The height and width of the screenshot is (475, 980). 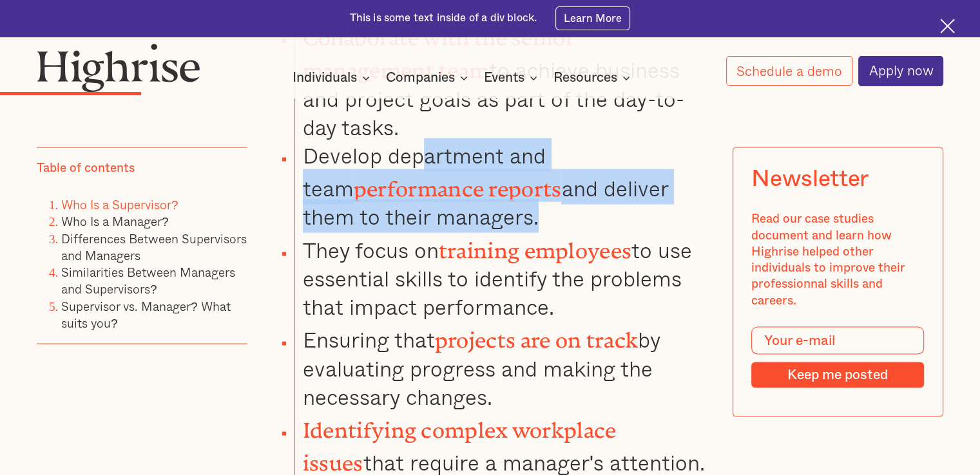 I want to click on a: Differences Between Supervisors and Managers, so click(x=154, y=246).